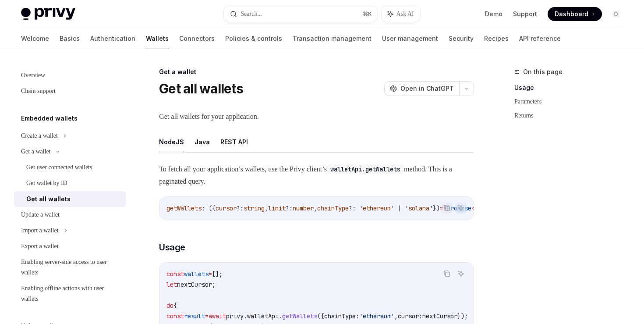  I want to click on code: walletApi.getWallets, so click(365, 169).